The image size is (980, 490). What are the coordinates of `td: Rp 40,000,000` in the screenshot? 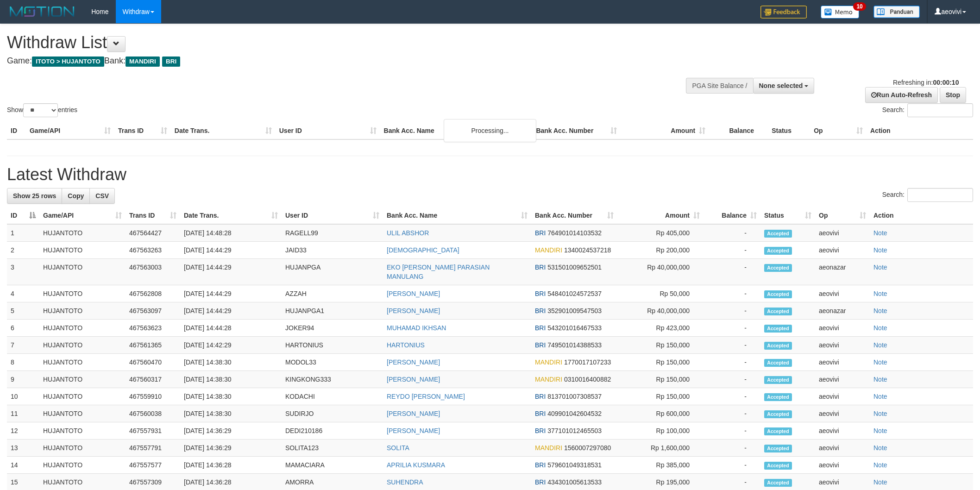 It's located at (661, 311).